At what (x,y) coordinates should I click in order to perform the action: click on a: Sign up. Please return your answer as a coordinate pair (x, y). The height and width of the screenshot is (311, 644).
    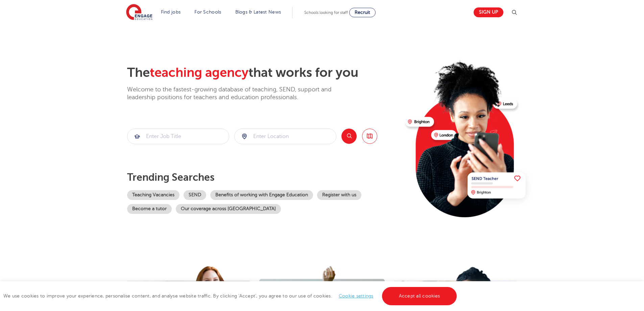
    Looking at the image, I should click on (489, 12).